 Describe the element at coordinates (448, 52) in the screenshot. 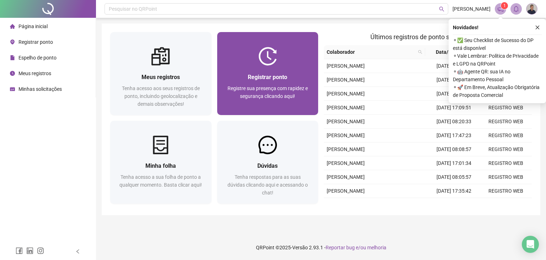

I see `span: Data/Hora` at that location.